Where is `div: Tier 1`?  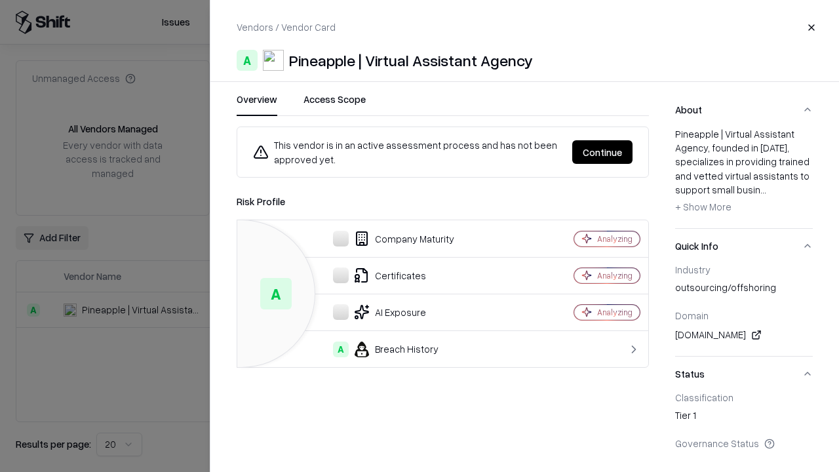 div: Tier 1 is located at coordinates (744, 417).